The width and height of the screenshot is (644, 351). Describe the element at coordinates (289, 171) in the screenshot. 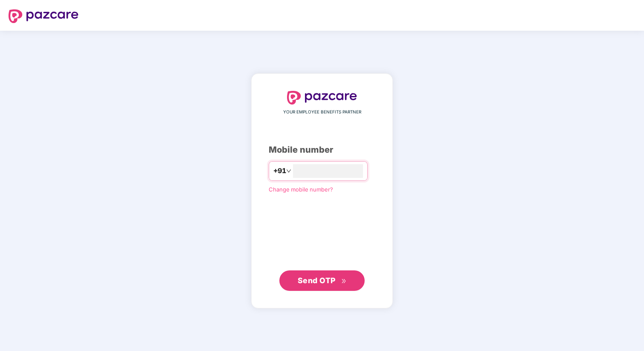

I see `span: down` at that location.